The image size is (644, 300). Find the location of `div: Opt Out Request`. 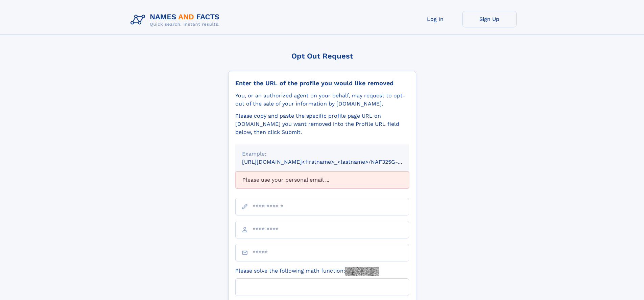

div: Opt Out Request is located at coordinates (322, 56).